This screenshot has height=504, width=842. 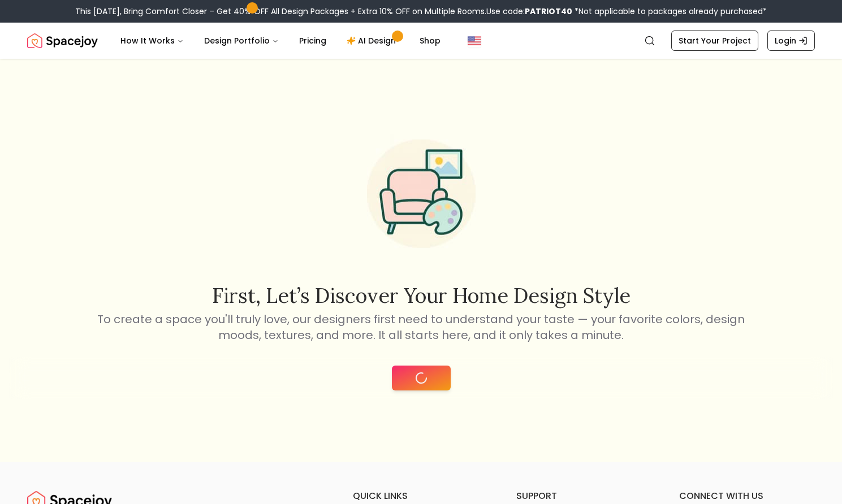 What do you see at coordinates (791, 41) in the screenshot?
I see `a: Login` at bounding box center [791, 41].